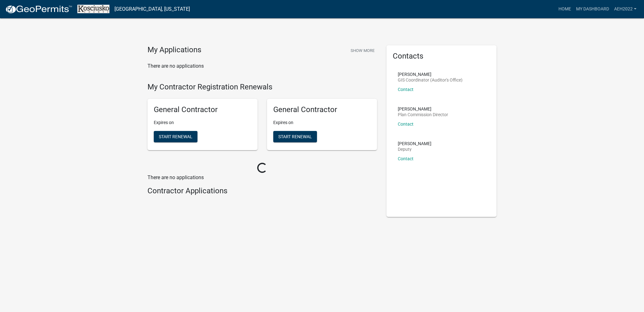 This screenshot has height=312, width=644. Describe the element at coordinates (565, 9) in the screenshot. I see `a: Home` at that location.